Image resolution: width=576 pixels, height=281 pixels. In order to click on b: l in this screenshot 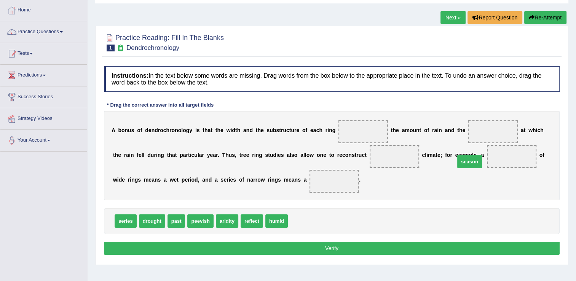, I will do `click(142, 155)`.